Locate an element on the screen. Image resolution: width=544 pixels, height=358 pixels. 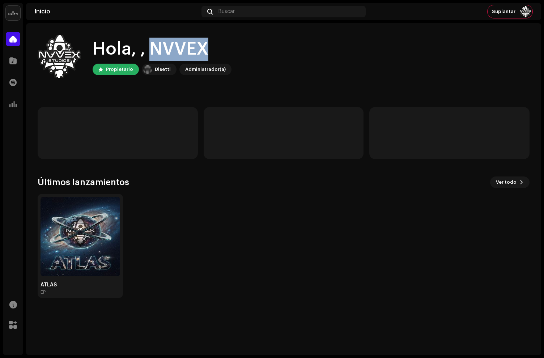
h3: Últimos lanzamientos is located at coordinates (83, 182).